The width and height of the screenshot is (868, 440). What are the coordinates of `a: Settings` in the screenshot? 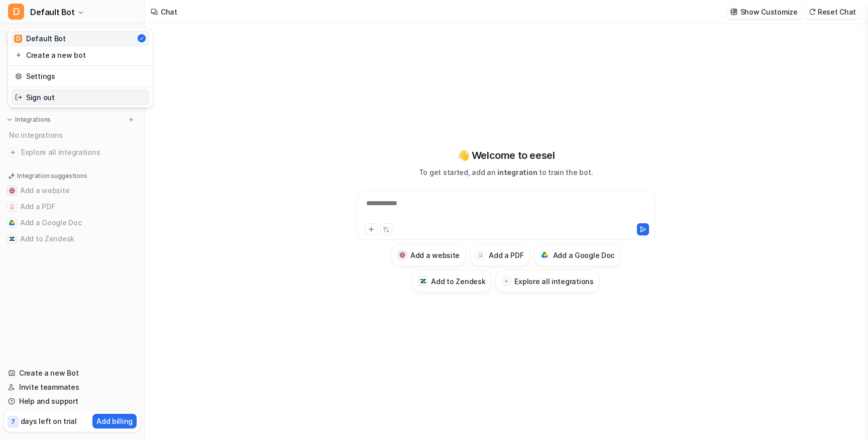 It's located at (80, 76).